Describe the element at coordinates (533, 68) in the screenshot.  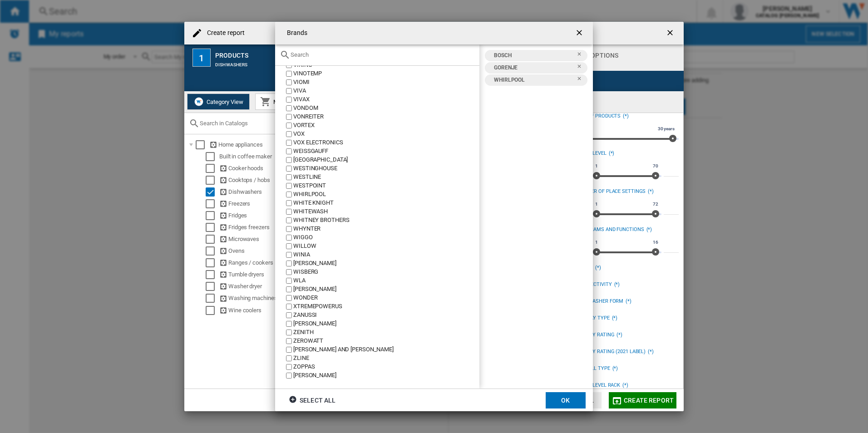
I see `div: GORENJE` at that location.